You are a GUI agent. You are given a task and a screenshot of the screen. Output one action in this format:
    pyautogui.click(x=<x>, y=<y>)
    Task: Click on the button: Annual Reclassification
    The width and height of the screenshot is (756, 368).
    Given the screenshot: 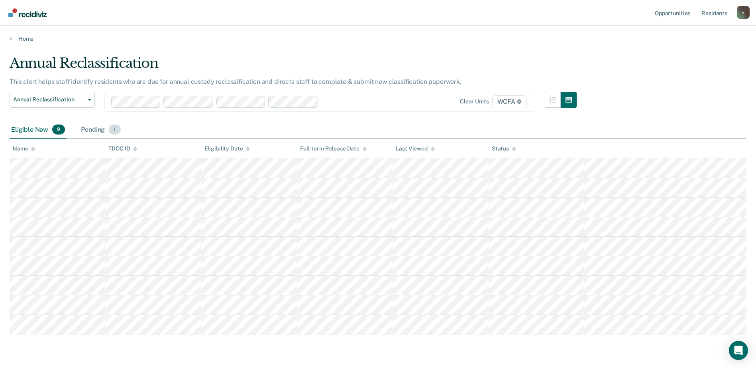 What is the action you would take?
    pyautogui.click(x=52, y=100)
    